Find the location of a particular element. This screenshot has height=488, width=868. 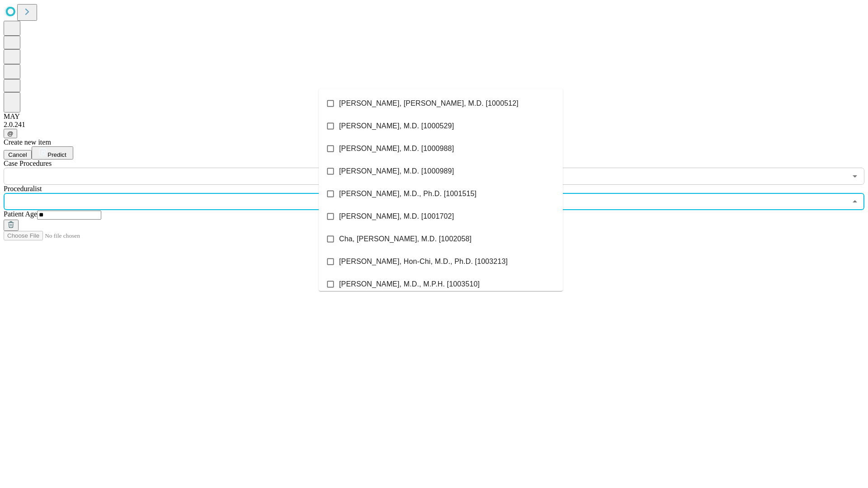

button: Open is located at coordinates (855, 176).